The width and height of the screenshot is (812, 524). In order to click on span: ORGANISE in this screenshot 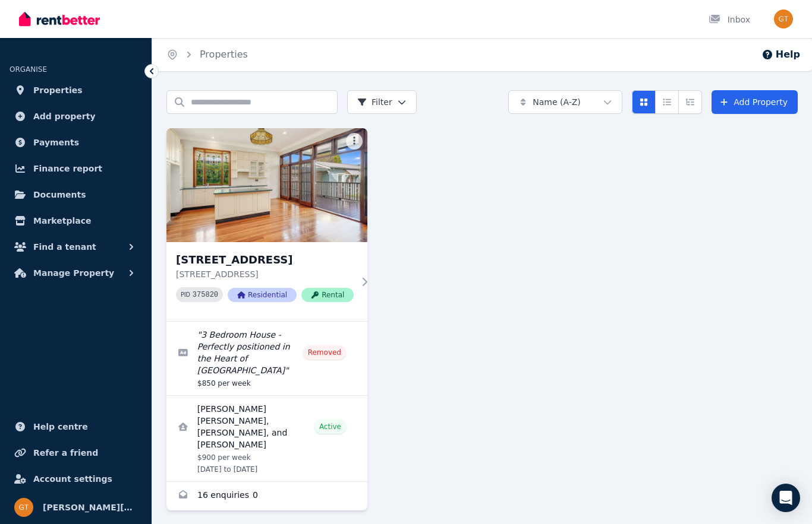, I will do `click(28, 69)`.